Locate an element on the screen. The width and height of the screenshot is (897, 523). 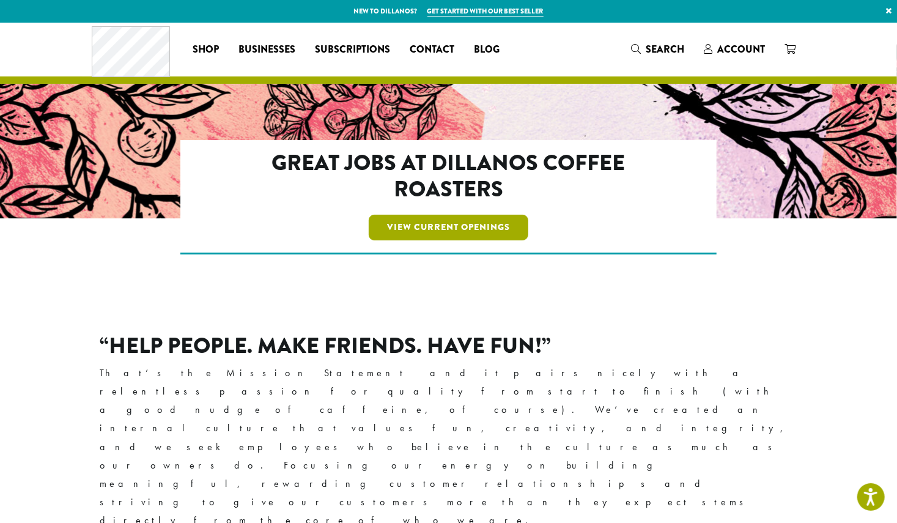
a: Get started with our best seller is located at coordinates (485, 11).